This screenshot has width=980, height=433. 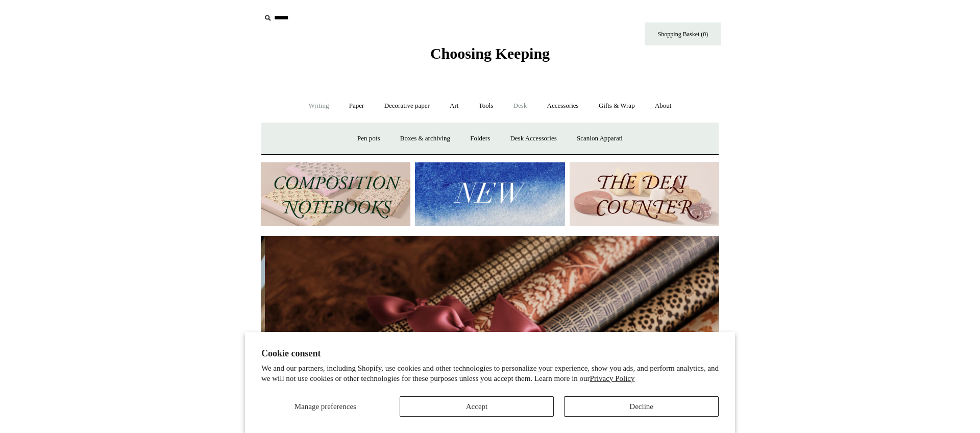 What do you see at coordinates (563, 106) in the screenshot?
I see `a: Accessories` at bounding box center [563, 106].